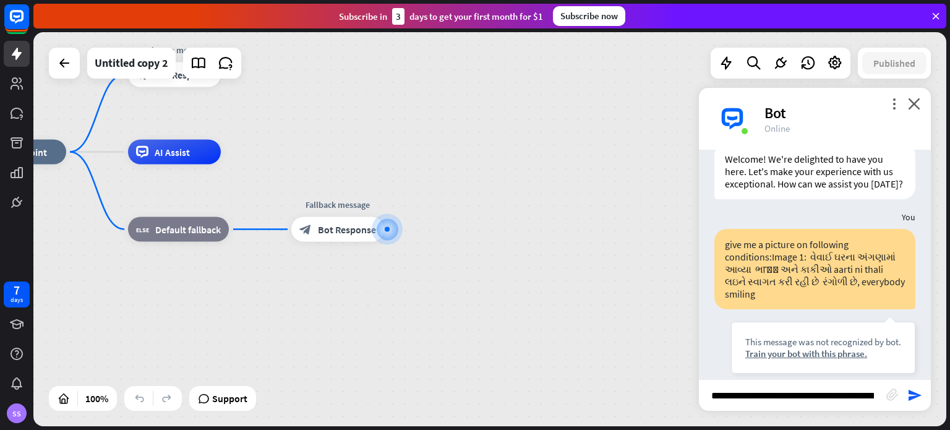 The image size is (950, 430). What do you see at coordinates (305, 229) in the screenshot?
I see `i: block_bot_response` at bounding box center [305, 229].